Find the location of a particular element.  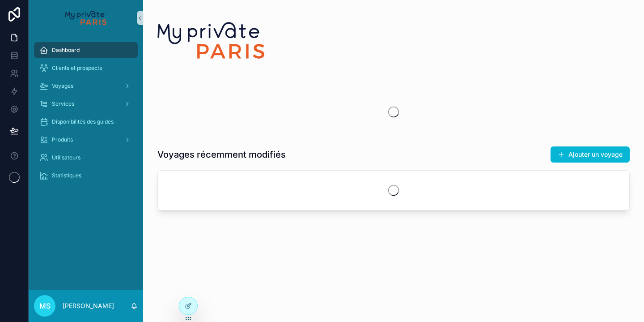

a: Disponibilités des guides is located at coordinates (86, 122).